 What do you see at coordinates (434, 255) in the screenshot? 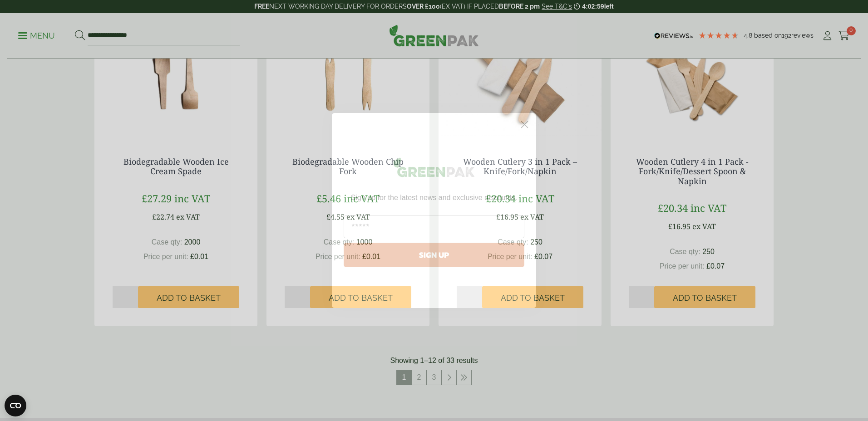
I see `button: SIGN UP` at bounding box center [434, 255].